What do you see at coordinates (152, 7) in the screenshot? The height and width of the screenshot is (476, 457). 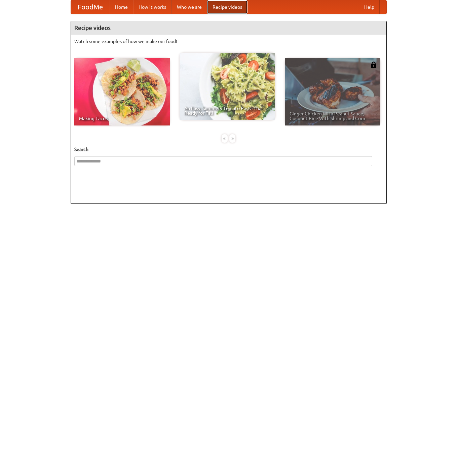 I see `a: How it works` at bounding box center [152, 7].